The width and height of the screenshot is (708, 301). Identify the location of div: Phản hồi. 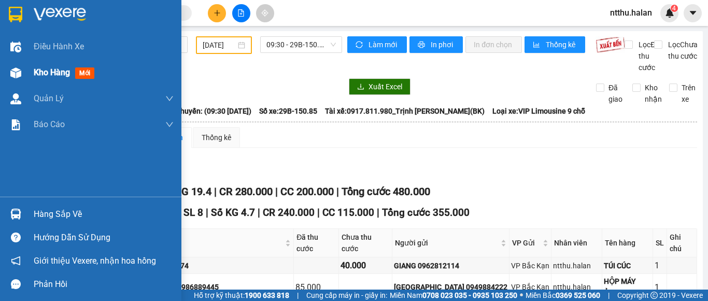
(104, 284).